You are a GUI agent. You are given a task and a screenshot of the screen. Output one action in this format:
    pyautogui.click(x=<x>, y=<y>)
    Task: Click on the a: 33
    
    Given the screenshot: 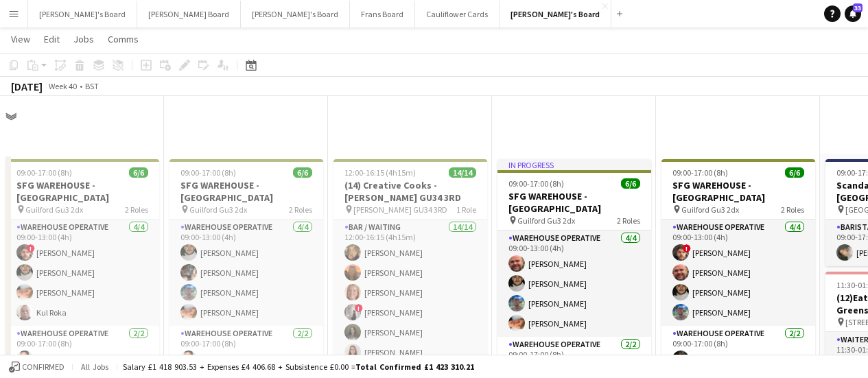 What is the action you would take?
    pyautogui.click(x=852, y=14)
    